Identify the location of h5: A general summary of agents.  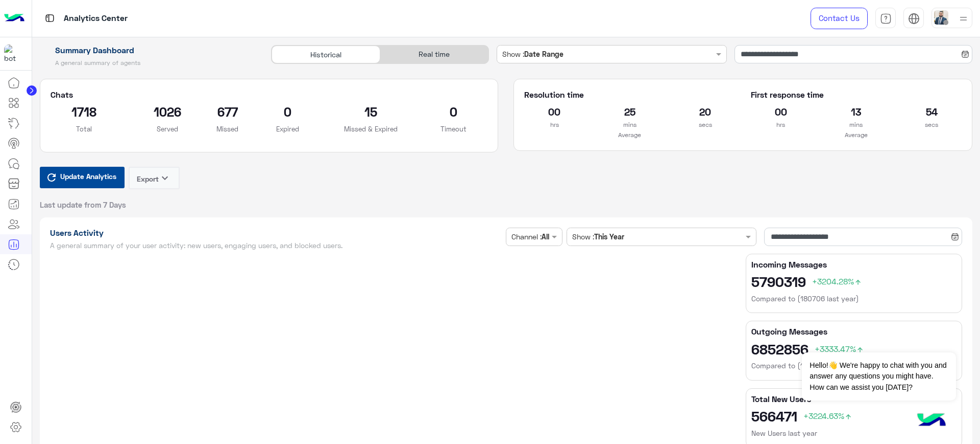
(150, 63).